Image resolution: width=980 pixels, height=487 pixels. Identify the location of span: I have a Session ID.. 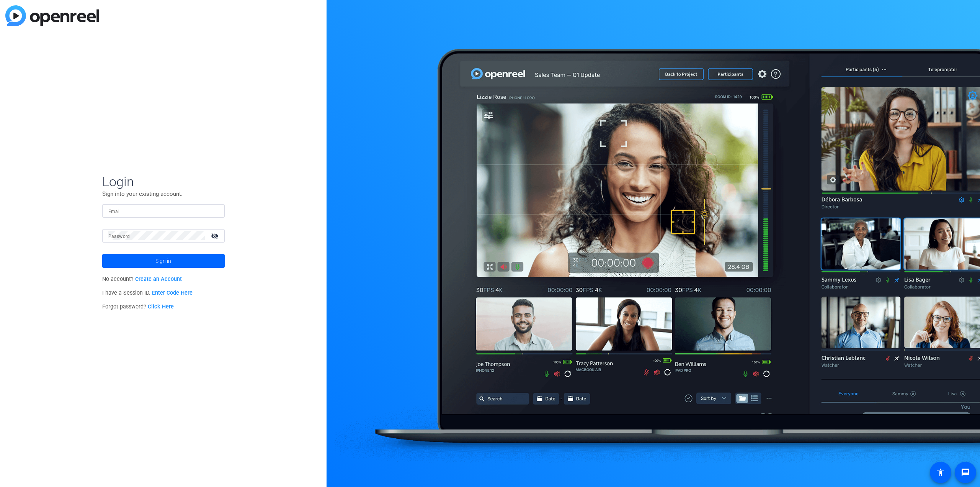
(147, 293).